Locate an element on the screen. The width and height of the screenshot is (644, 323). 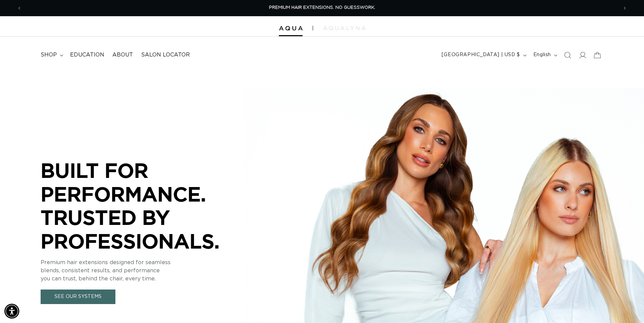
span: PREMIUM HAIR EXTENSIONS. NO GUESSWORK. is located at coordinates (322, 8).